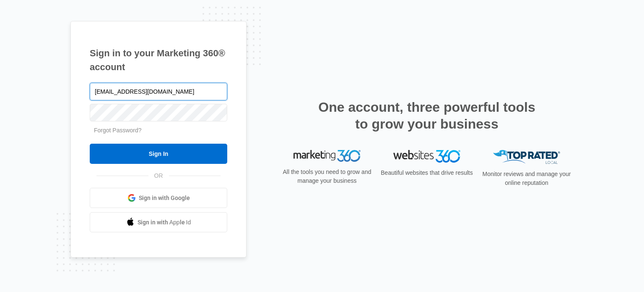 The image size is (644, 292). Describe the element at coordinates (427, 116) in the screenshot. I see `h2: One account, three powerful tools to grow your business` at that location.